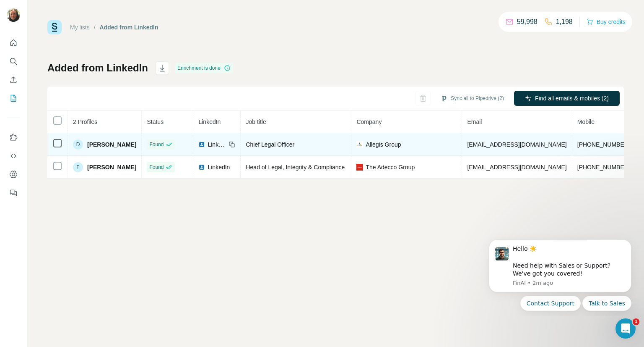  What do you see at coordinates (98, 68) in the screenshot?
I see `h1: Added from LinkedIn` at bounding box center [98, 68].